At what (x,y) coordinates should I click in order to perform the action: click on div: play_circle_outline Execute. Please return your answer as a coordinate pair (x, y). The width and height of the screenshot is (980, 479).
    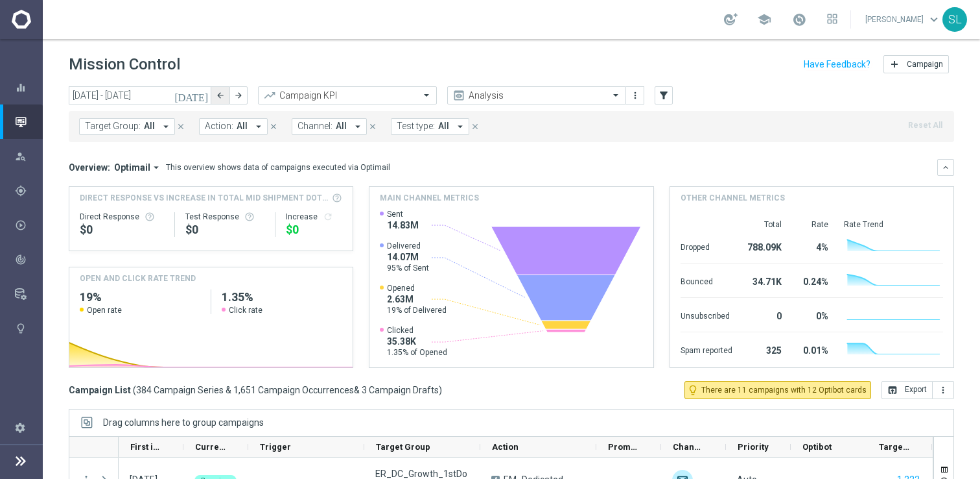
    Looking at the image, I should click on (29, 225).